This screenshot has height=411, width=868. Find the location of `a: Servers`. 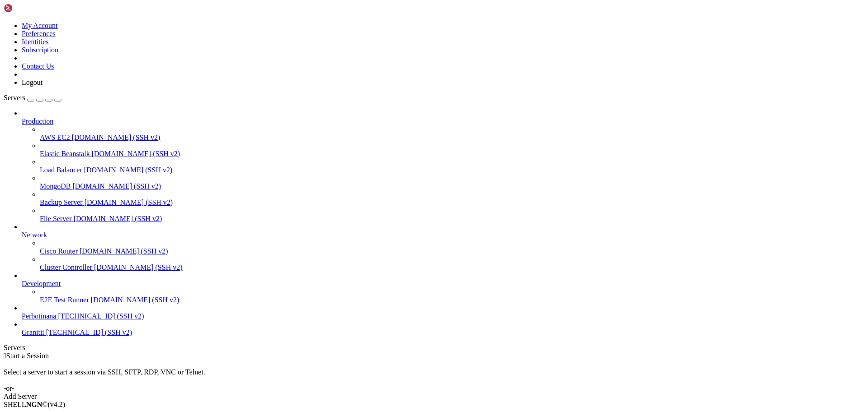

a: Servers is located at coordinates (33, 98).